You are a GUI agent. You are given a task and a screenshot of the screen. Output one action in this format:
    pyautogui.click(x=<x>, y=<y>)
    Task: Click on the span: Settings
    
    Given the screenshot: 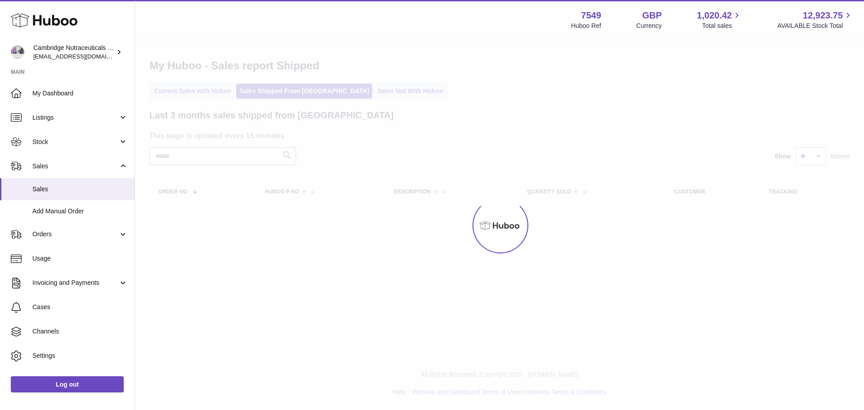 What is the action you would take?
    pyautogui.click(x=80, y=355)
    